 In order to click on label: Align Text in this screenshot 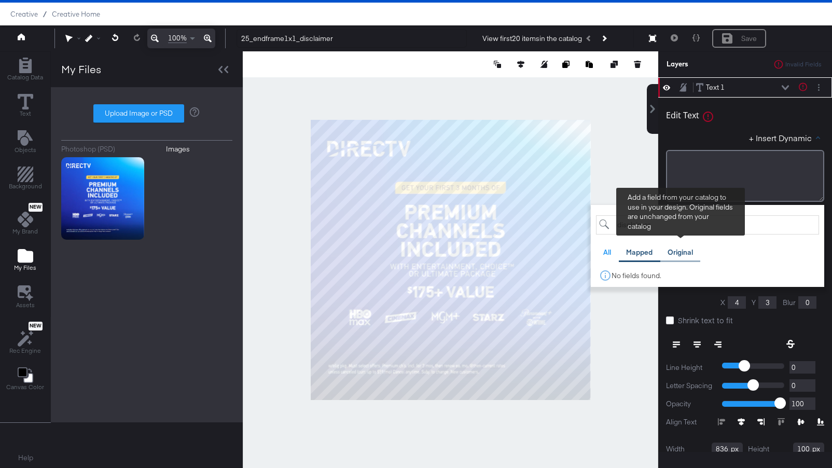, I will do `click(692, 422)`.